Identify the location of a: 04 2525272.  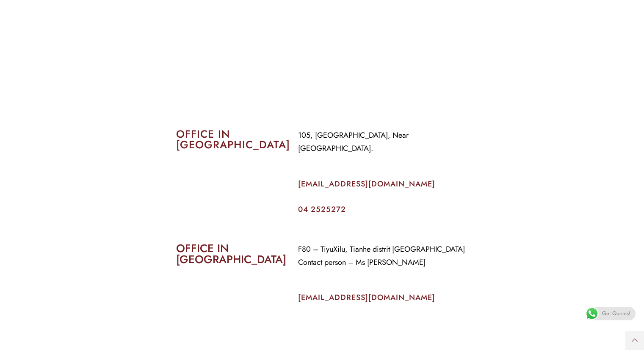
(322, 209).